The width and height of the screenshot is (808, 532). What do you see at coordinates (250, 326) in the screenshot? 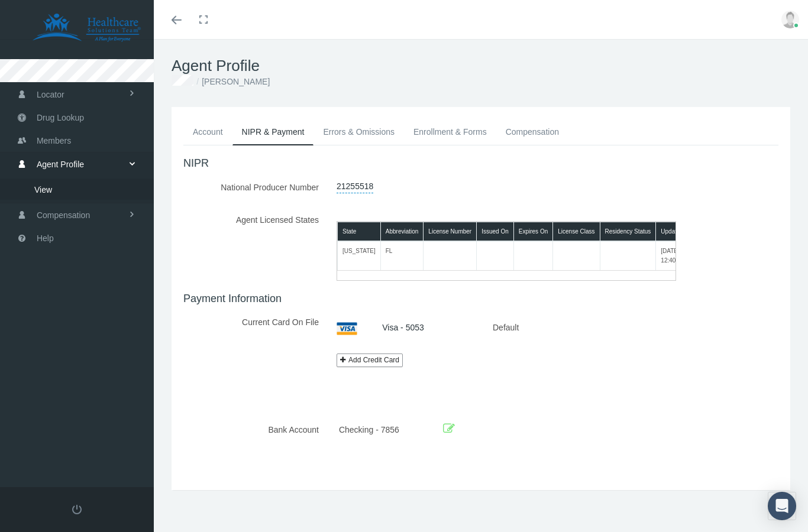
I see `label: Current Card On File` at bounding box center [250, 326].